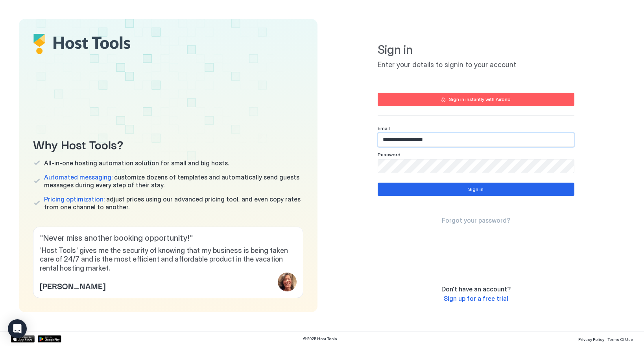 The image size is (644, 346). Describe the element at coordinates (173, 203) in the screenshot. I see `span: adjust prices using our advanced pricing tool, and even copy rates from one channel to another.` at that location.